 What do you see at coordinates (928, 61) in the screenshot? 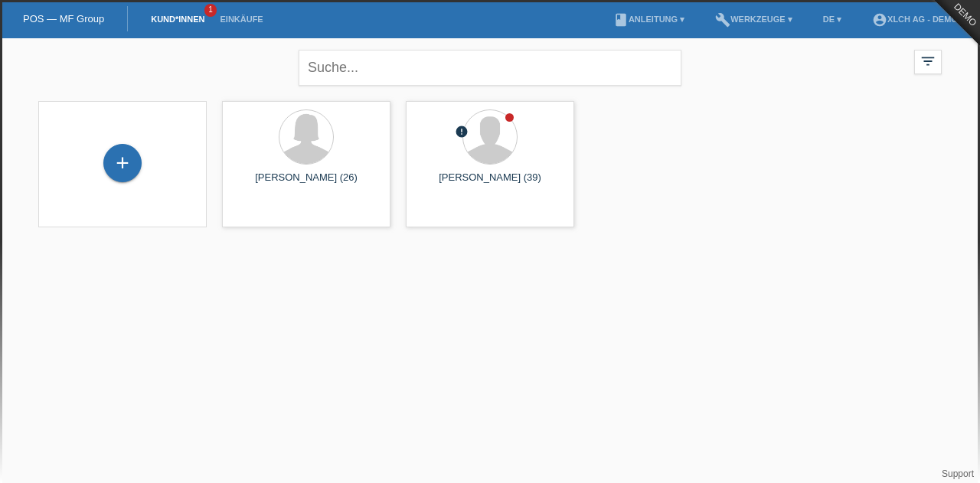
I see `i: filter_list` at bounding box center [928, 61].